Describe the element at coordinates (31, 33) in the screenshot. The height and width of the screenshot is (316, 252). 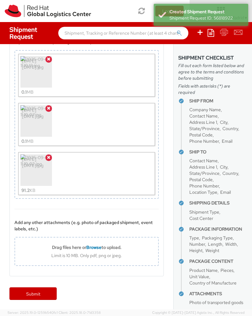
I see `h4: Shipment Request` at that location.